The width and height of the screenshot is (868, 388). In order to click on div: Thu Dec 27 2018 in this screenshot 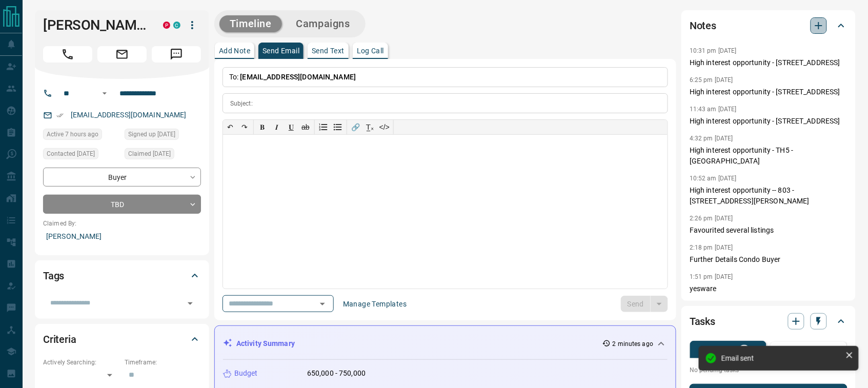, I will do `click(163, 136)`.